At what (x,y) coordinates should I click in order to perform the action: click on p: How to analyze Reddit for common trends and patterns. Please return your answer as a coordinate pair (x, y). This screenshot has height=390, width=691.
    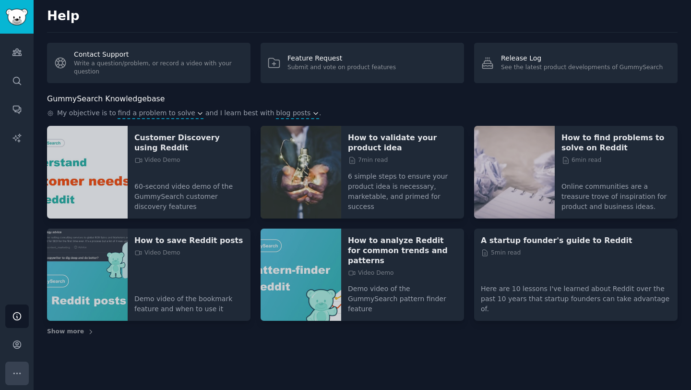
    Looking at the image, I should click on (403, 250).